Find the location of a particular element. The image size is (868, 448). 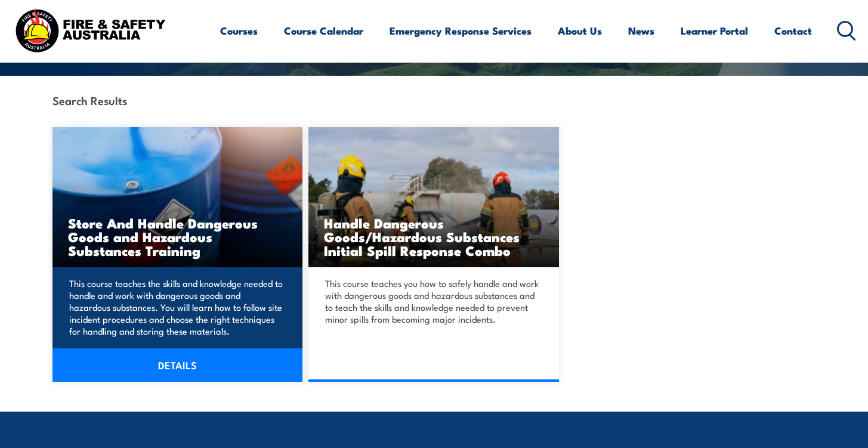

img: Fire Team Operations is located at coordinates (434, 197).